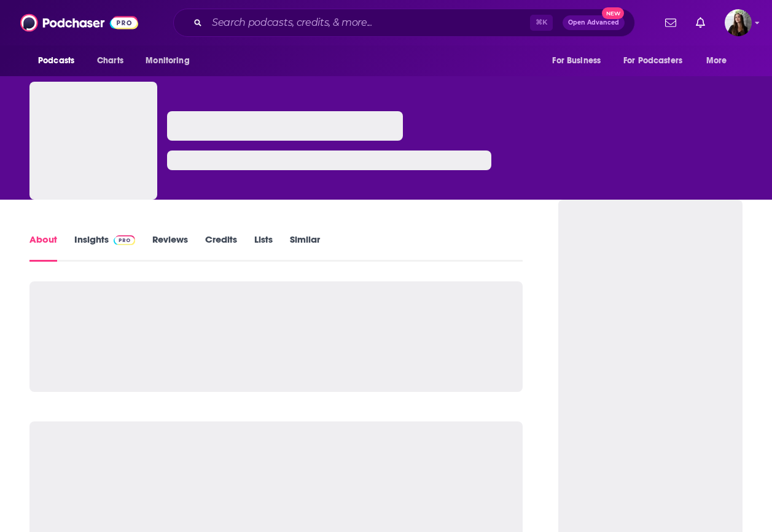  What do you see at coordinates (79, 23) in the screenshot?
I see `a: Podchaser - Follow, Share and Rate Podcasts` at bounding box center [79, 23].